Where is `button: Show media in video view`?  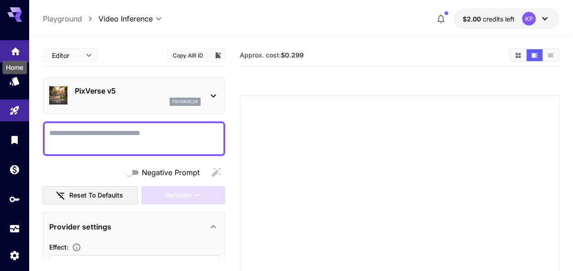 button: Show media in video view is located at coordinates (535, 55).